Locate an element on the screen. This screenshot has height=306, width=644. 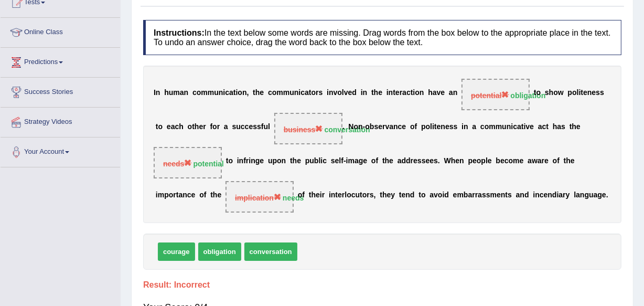
b: d is located at coordinates (354, 93).